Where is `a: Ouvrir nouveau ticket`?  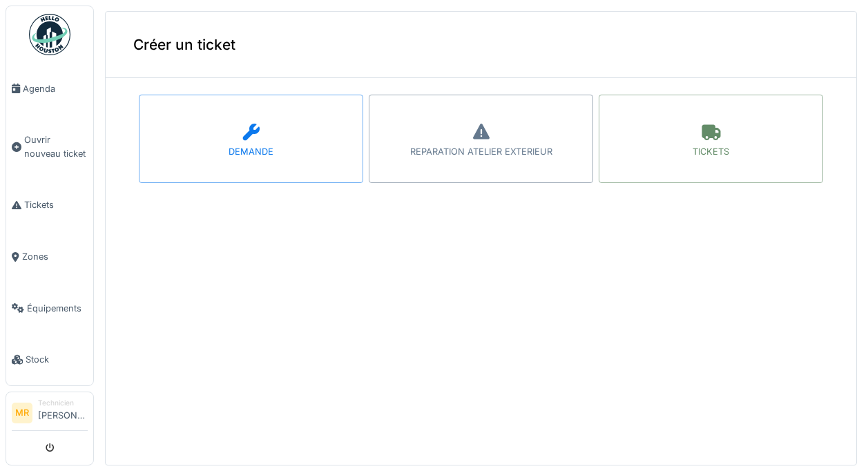 a: Ouvrir nouveau ticket is located at coordinates (50, 147).